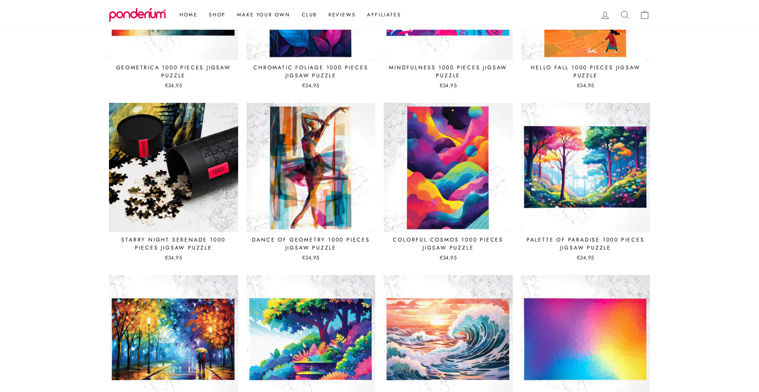 The height and width of the screenshot is (392, 759). What do you see at coordinates (311, 244) in the screenshot?
I see `div: Dance of Geometry 1000 Pieces Jigsaw Puzzle` at bounding box center [311, 244].